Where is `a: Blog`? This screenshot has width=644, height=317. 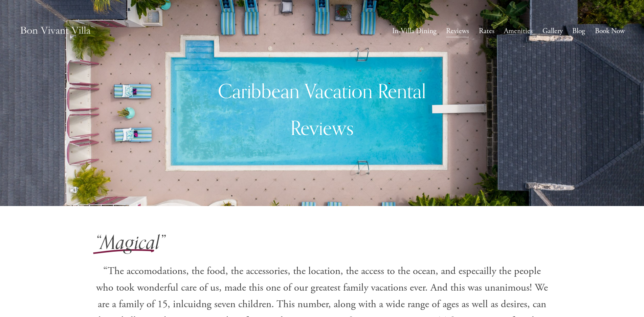 a: Blog is located at coordinates (579, 31).